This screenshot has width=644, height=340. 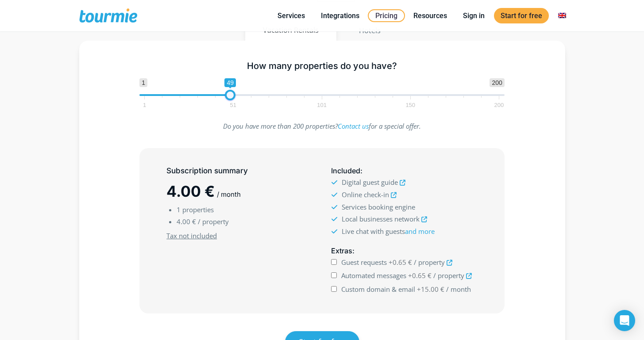 I want to click on span: Guest requests, so click(x=364, y=262).